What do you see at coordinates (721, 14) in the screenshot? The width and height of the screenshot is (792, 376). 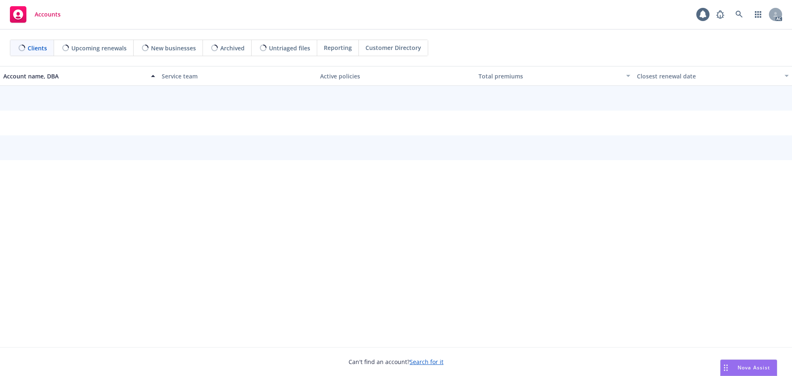 I see `a: Report a Bug` at bounding box center [721, 14].